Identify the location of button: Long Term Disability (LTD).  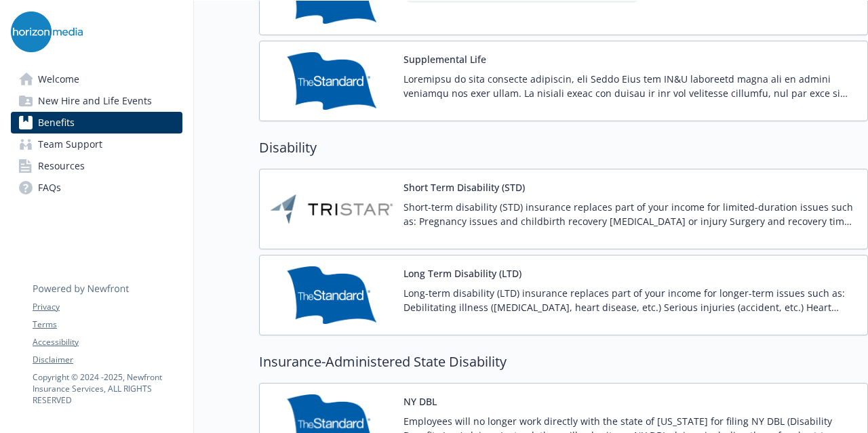
(463, 274).